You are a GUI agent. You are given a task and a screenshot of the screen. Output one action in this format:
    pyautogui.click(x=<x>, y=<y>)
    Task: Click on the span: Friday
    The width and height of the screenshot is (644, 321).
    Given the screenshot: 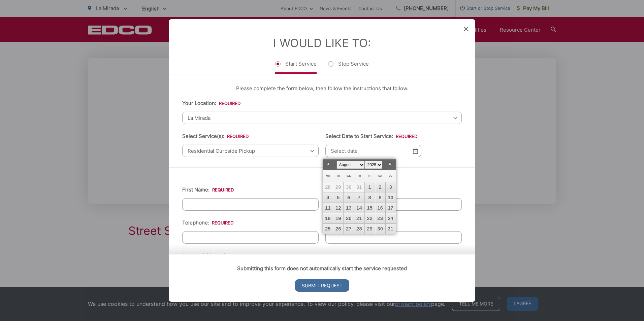 What is the action you would take?
    pyautogui.click(x=370, y=176)
    